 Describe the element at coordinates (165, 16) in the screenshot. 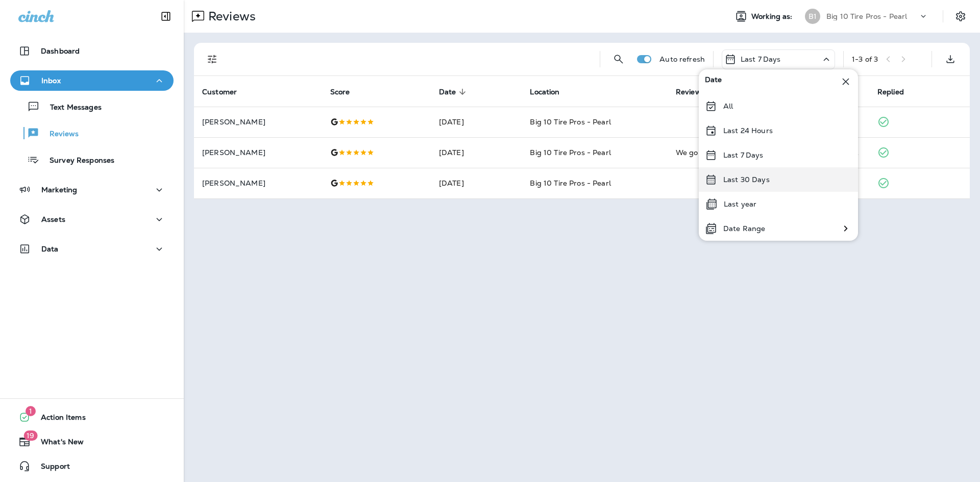

I see `button: Collapse Sidebar` at that location.